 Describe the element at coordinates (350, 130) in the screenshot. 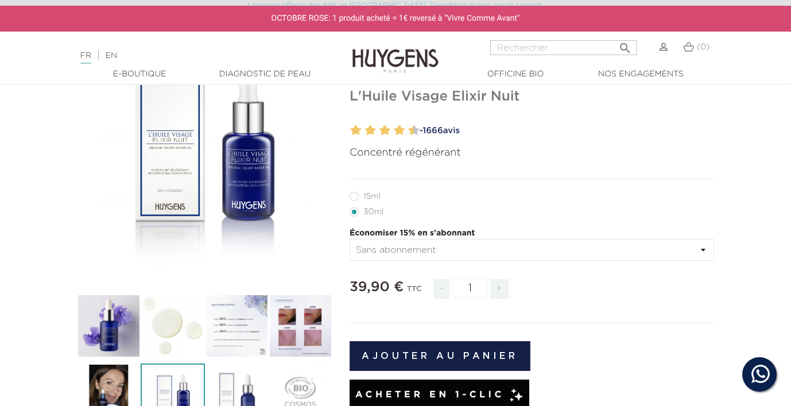

I see `label: 1` at that location.